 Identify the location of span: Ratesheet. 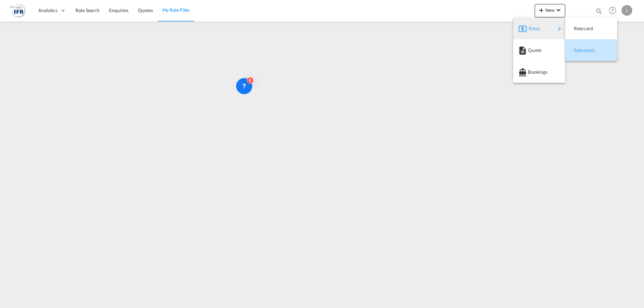
(577, 50).